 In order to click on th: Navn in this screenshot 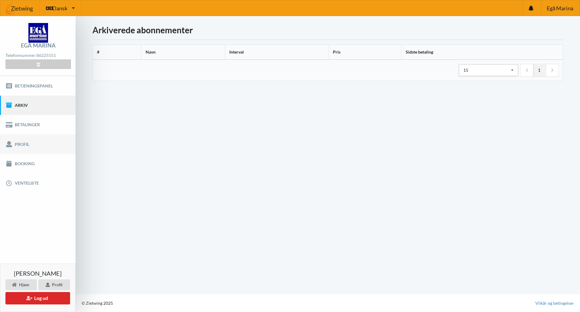, I will do `click(183, 52)`.